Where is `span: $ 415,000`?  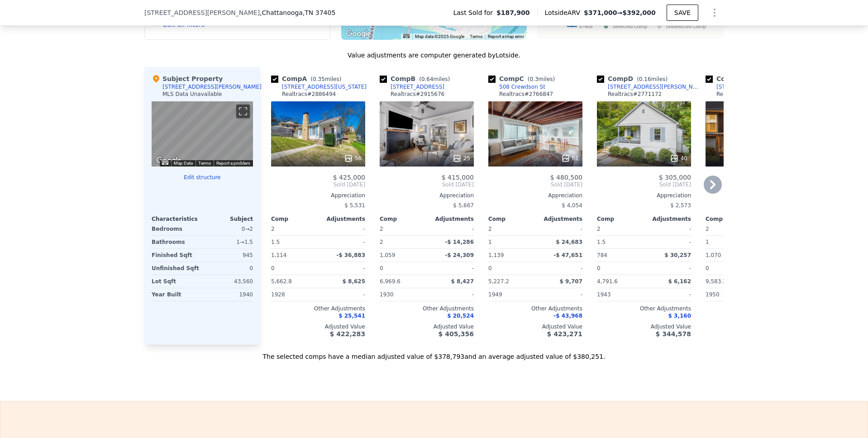
span: $ 415,000 is located at coordinates (458, 177).